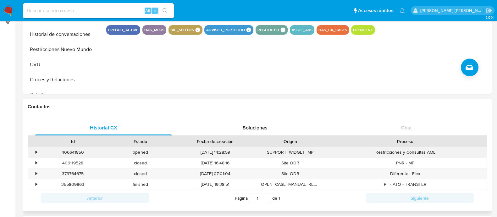  I want to click on p: emmanuel.vitiello@mercadolibre.com, so click(452, 10).